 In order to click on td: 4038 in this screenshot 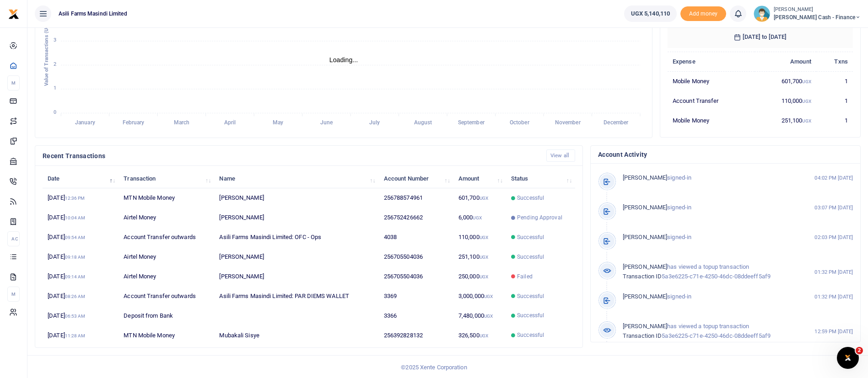, I will do `click(416, 237)`.